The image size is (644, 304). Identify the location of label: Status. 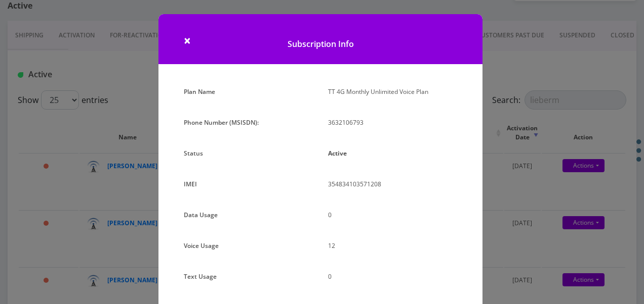
(193, 153).